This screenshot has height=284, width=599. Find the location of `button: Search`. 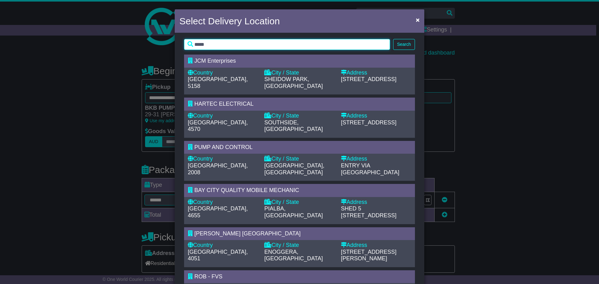

button: Search is located at coordinates (404, 44).